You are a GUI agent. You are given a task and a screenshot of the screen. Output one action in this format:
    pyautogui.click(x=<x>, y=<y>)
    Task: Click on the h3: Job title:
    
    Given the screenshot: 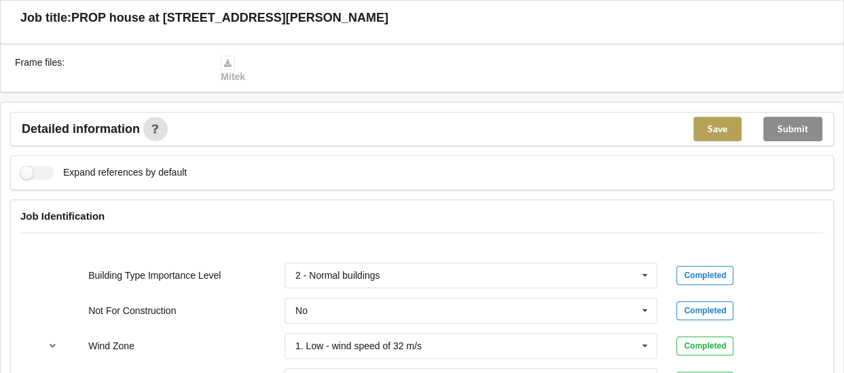 What is the action you would take?
    pyautogui.click(x=45, y=18)
    